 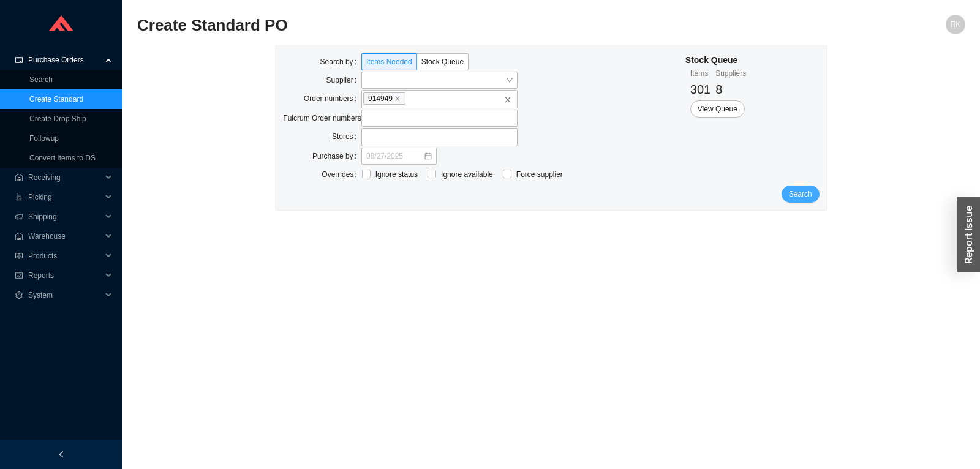 What do you see at coordinates (717, 109) in the screenshot?
I see `button: View Queue` at bounding box center [717, 109].